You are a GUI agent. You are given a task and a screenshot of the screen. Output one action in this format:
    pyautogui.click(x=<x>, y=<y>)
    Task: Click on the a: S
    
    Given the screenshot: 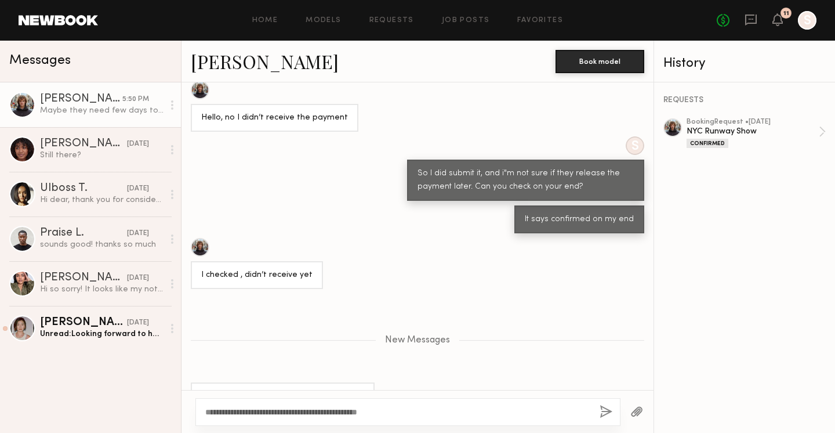 What is the action you would take?
    pyautogui.click(x=807, y=20)
    